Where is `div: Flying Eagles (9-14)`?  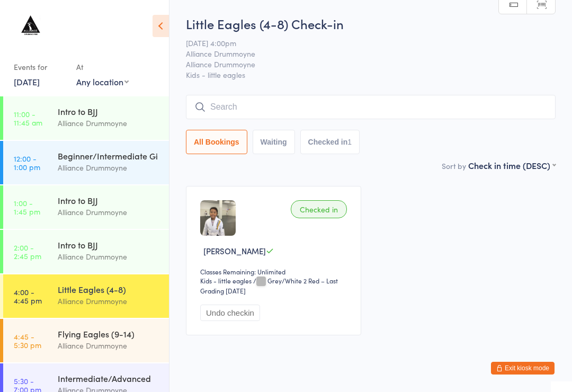
div: Flying Eagles (9-14) is located at coordinates (109, 334).